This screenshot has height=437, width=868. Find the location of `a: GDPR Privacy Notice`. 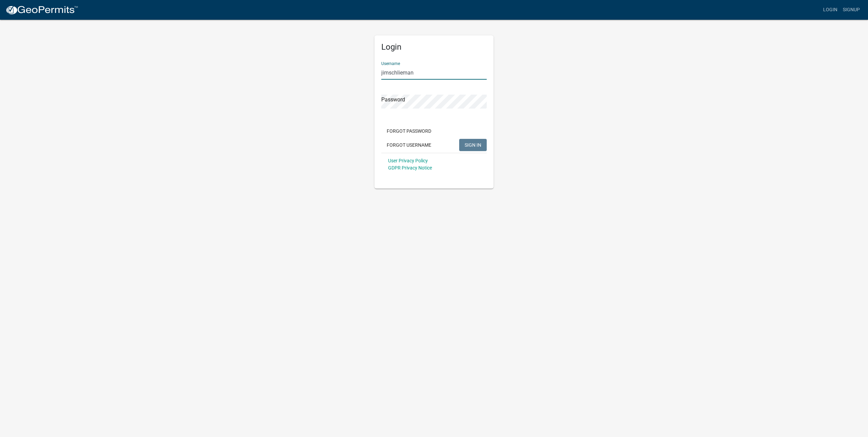

a: GDPR Privacy Notice is located at coordinates (410, 168).